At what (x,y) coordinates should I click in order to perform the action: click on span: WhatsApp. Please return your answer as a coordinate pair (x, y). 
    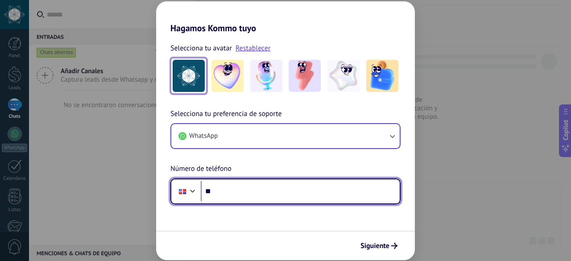
    Looking at the image, I should click on (203, 136).